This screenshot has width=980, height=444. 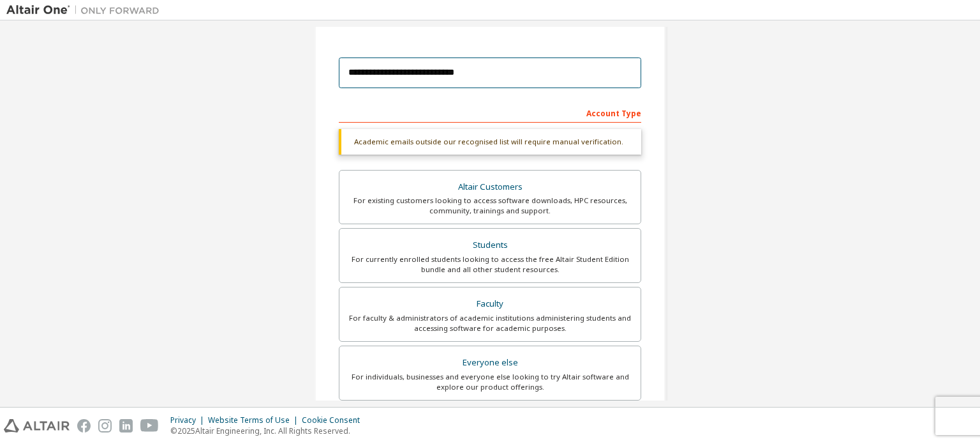 What do you see at coordinates (490, 141) in the screenshot?
I see `div: Academic emails outside our recognised list will require manual verification.` at bounding box center [490, 141].